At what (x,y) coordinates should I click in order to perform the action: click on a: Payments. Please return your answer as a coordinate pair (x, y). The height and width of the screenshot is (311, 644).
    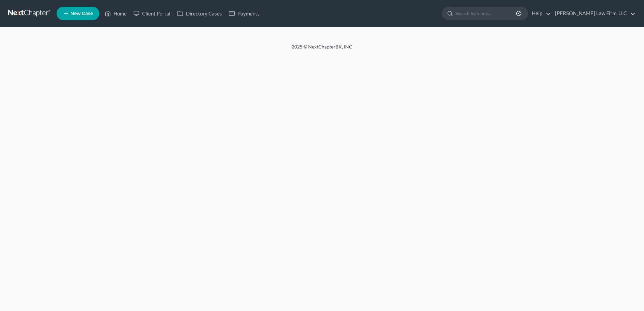
    Looking at the image, I should click on (244, 13).